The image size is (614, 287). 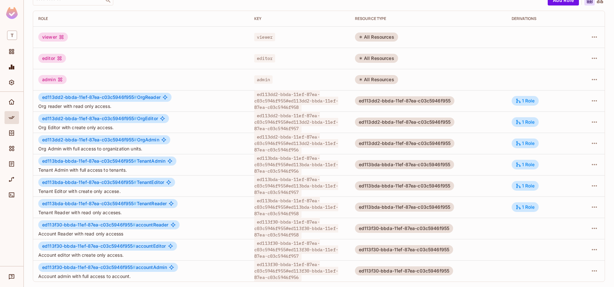 I want to click on div: viewer, so click(x=53, y=37).